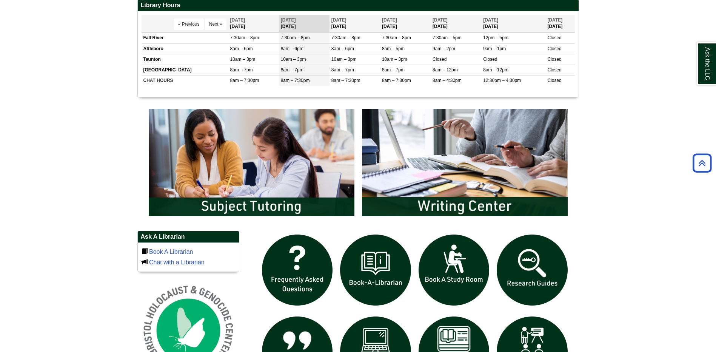 This screenshot has height=352, width=716. I want to click on div: slideshow, so click(358, 164).